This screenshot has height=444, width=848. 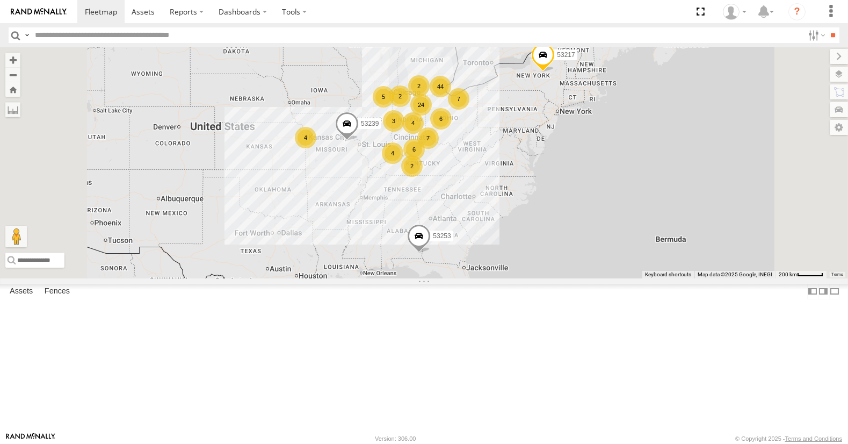 I want to click on label: Assets, so click(x=21, y=292).